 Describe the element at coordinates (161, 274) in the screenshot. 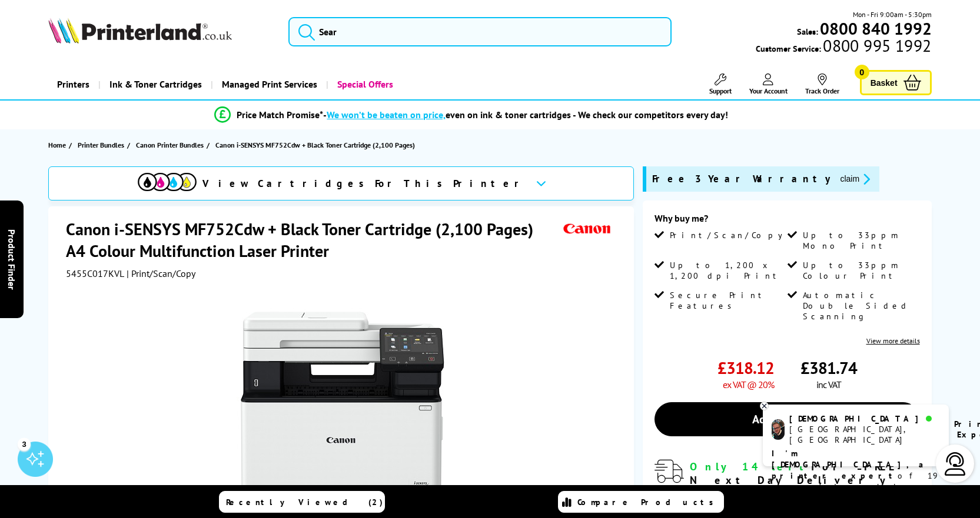

I see `span: | Print/Scan/Copy` at that location.